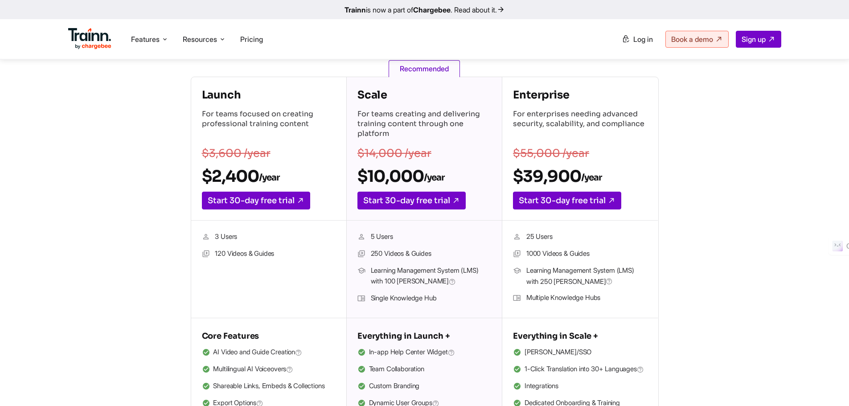 The image size is (849, 406). What do you see at coordinates (584, 369) in the screenshot?
I see `span: 1-Click Translation into 30+ Languages` at bounding box center [584, 369].